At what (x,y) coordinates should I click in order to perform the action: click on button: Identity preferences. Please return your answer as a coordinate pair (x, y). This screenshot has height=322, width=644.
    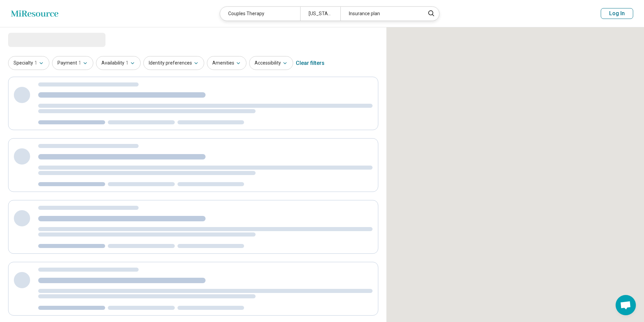
    Looking at the image, I should click on (174, 63).